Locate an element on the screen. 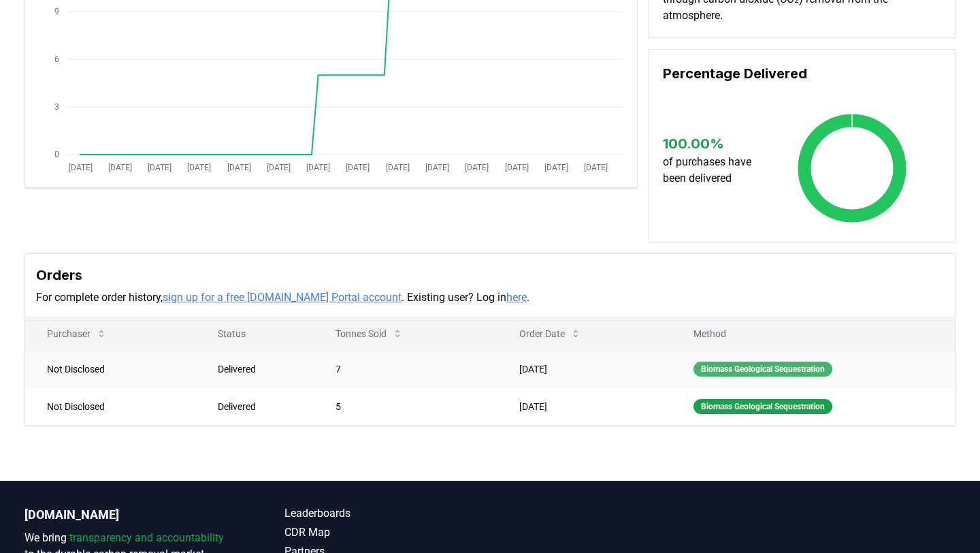  a: CDR Map is located at coordinates (387, 533).